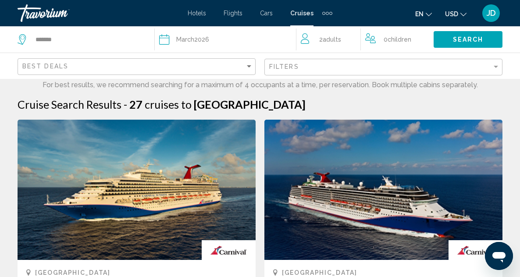 This screenshot has height=277, width=520. I want to click on span: March, so click(185, 39).